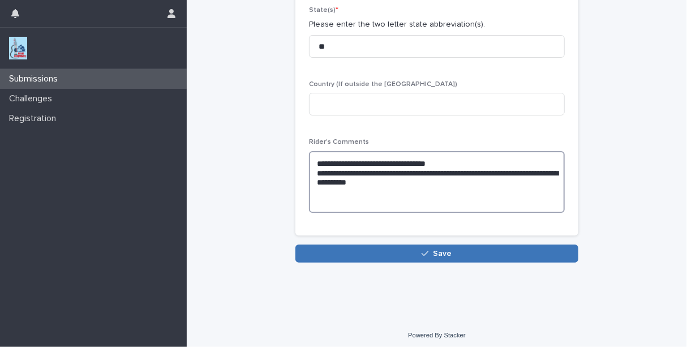  I want to click on span: Rider's Comments, so click(339, 142).